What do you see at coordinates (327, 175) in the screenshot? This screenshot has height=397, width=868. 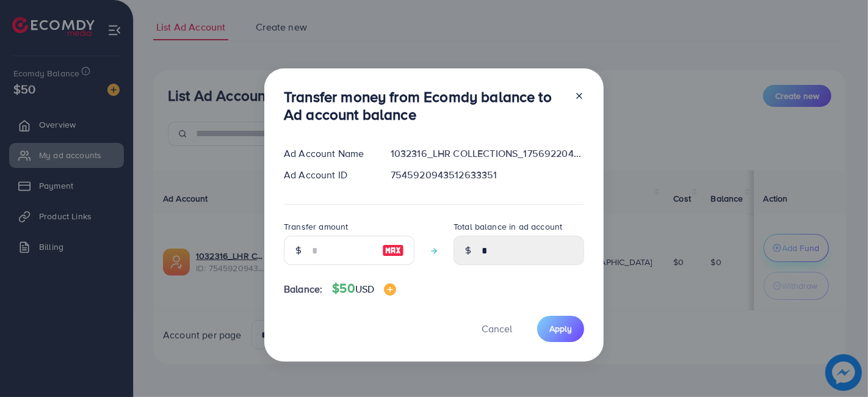 I see `div: Ad Account ID` at bounding box center [327, 175].